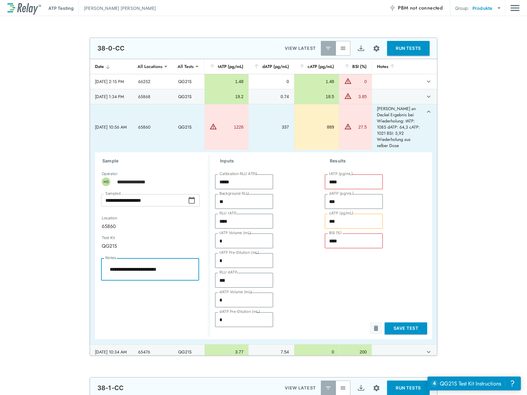  I want to click on div: All Locations, so click(150, 67).